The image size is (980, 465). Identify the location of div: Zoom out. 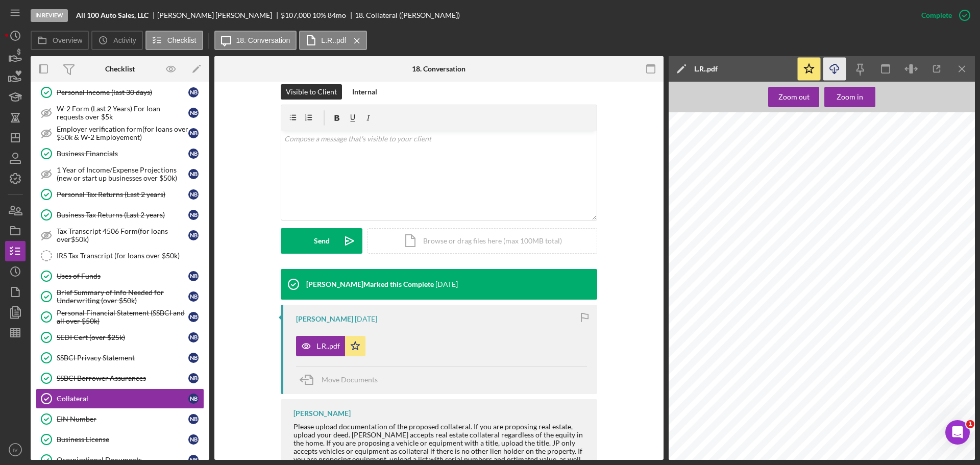
(794, 97).